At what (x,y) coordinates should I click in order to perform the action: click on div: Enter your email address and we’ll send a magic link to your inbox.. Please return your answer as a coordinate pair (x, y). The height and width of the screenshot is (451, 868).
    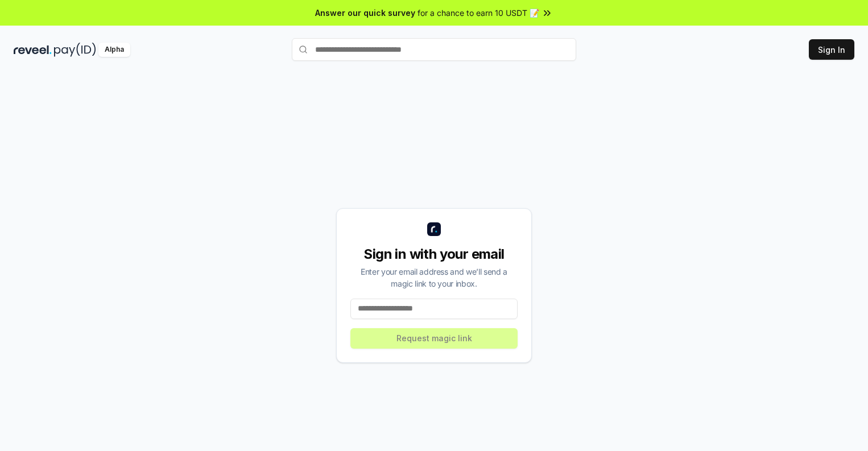
    Looking at the image, I should click on (434, 278).